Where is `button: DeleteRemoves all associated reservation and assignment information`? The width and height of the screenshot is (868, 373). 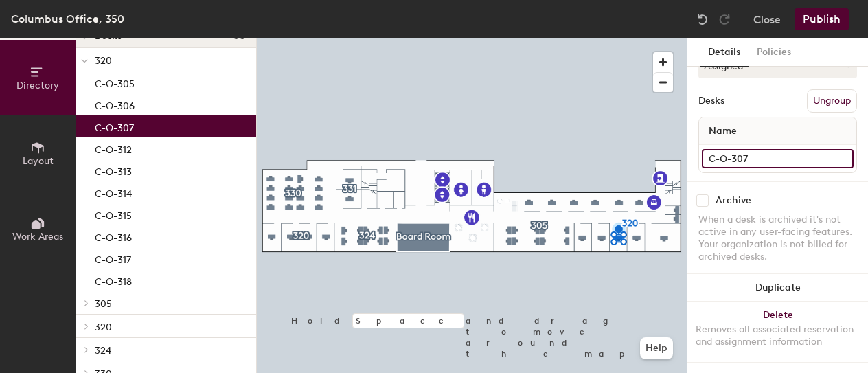 button: DeleteRemoves all associated reservation and assignment information is located at coordinates (777, 331).